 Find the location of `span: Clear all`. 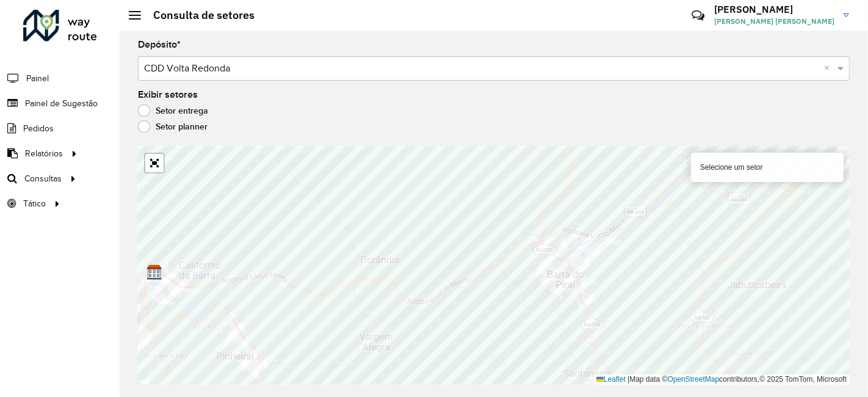

span: Clear all is located at coordinates (829, 69).